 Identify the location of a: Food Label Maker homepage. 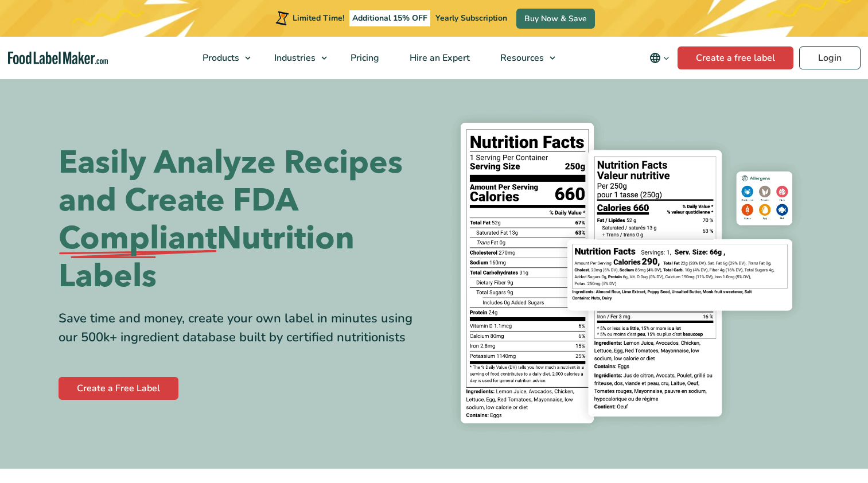
(58, 58).